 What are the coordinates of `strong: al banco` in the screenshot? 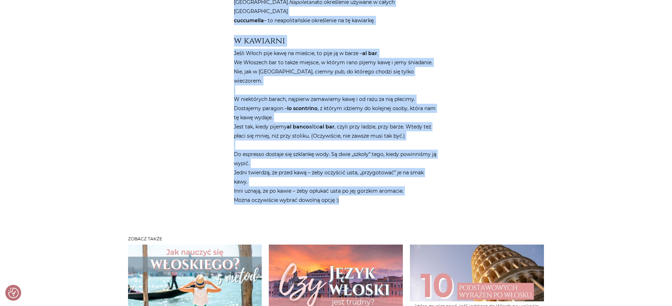 It's located at (298, 127).